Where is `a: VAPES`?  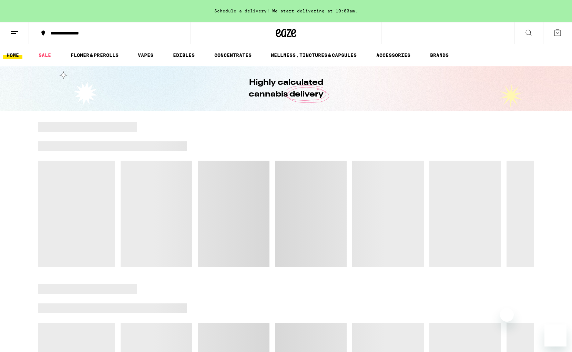 a: VAPES is located at coordinates (145, 55).